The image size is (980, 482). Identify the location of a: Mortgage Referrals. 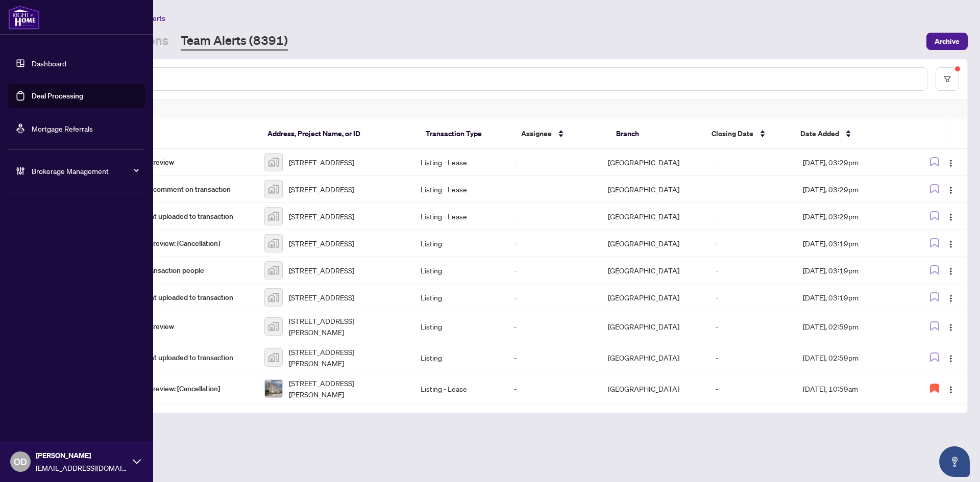
(62, 129).